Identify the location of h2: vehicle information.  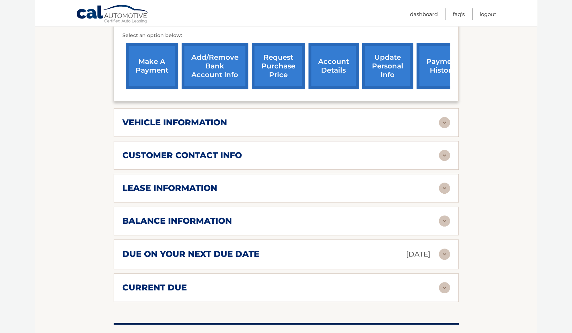
(175, 122).